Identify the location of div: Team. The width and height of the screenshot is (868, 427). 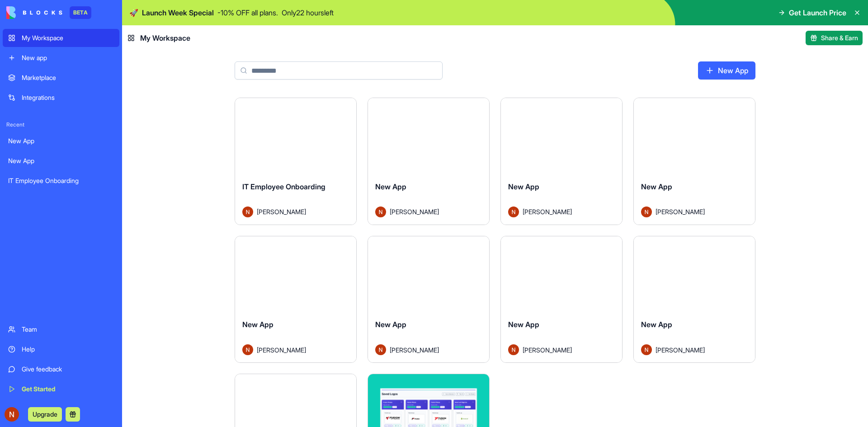
(68, 329).